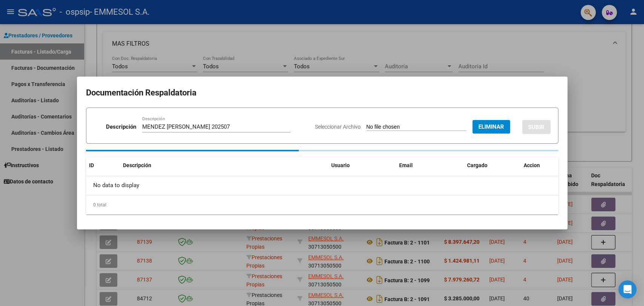  What do you see at coordinates (92, 165) in the screenshot?
I see `span: ID` at bounding box center [92, 165].